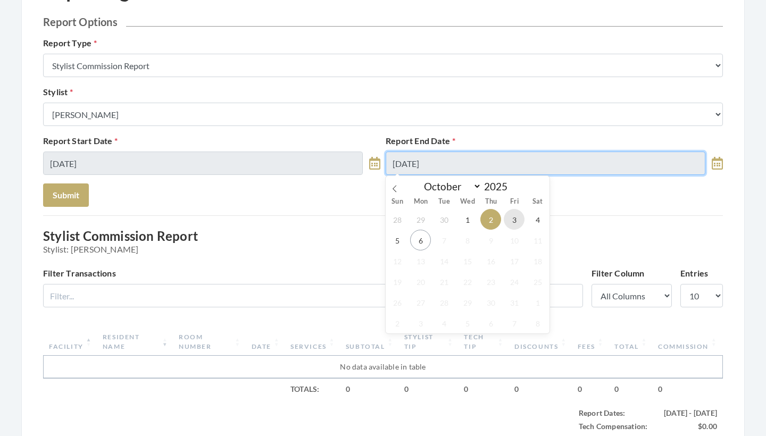  What do you see at coordinates (70, 43) in the screenshot?
I see `label: Report Type` at bounding box center [70, 43].